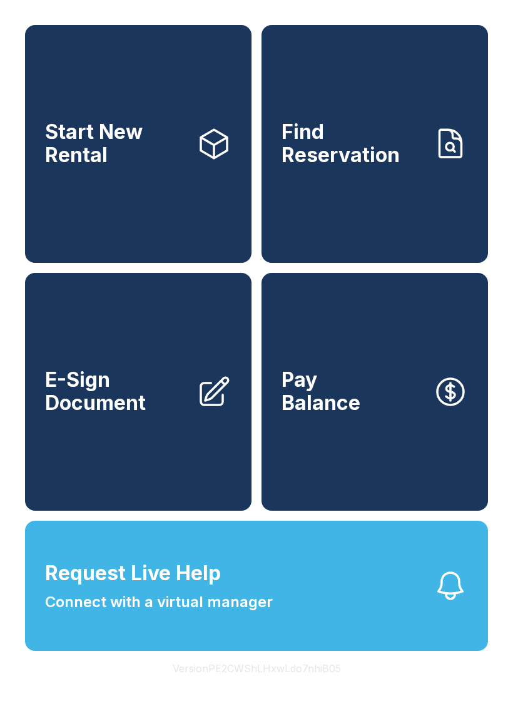 Image resolution: width=513 pixels, height=711 pixels. I want to click on a: E-Sign Document, so click(138, 392).